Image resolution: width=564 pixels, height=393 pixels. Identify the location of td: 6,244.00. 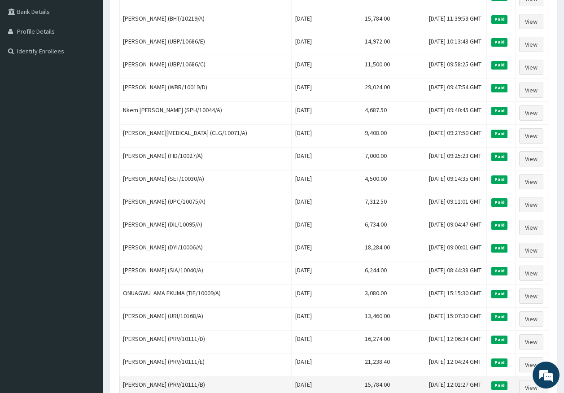
(392, 273).